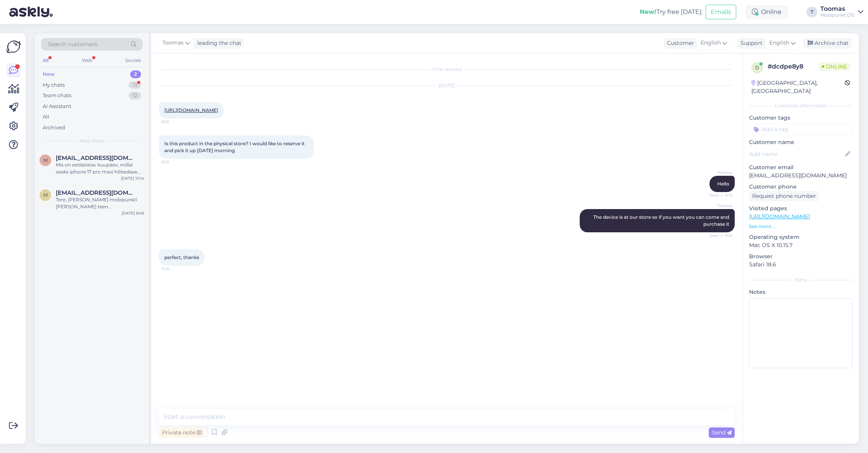 This screenshot has height=453, width=868. What do you see at coordinates (87, 61) in the screenshot?
I see `div: Web` at bounding box center [87, 61].